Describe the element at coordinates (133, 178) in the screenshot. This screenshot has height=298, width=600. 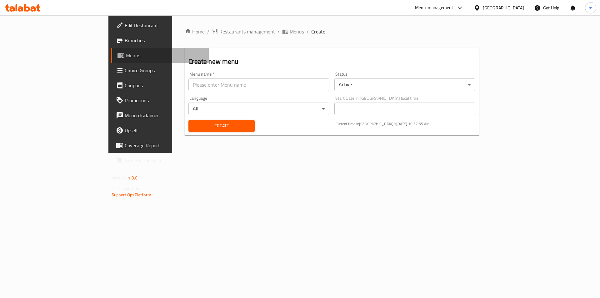
I see `span: 1.0.0` at that location.